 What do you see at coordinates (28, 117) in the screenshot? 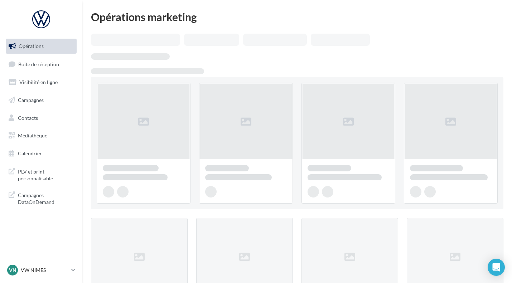
I see `span: Contacts` at bounding box center [28, 117].